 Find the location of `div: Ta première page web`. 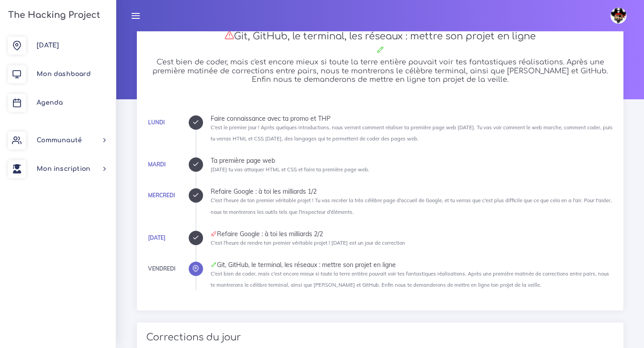

div: Ta première page web is located at coordinates (413, 160).